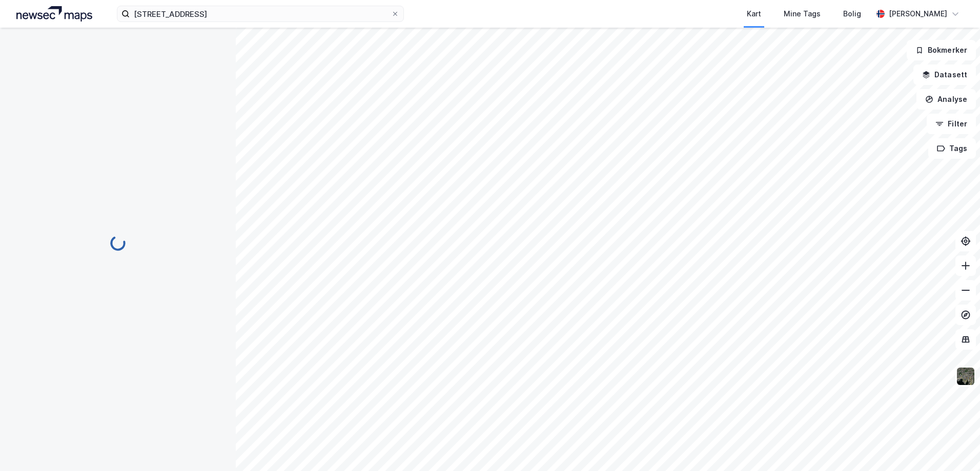  What do you see at coordinates (955, 446) in the screenshot?
I see `div: Kontrollprogram for chat` at bounding box center [955, 446].